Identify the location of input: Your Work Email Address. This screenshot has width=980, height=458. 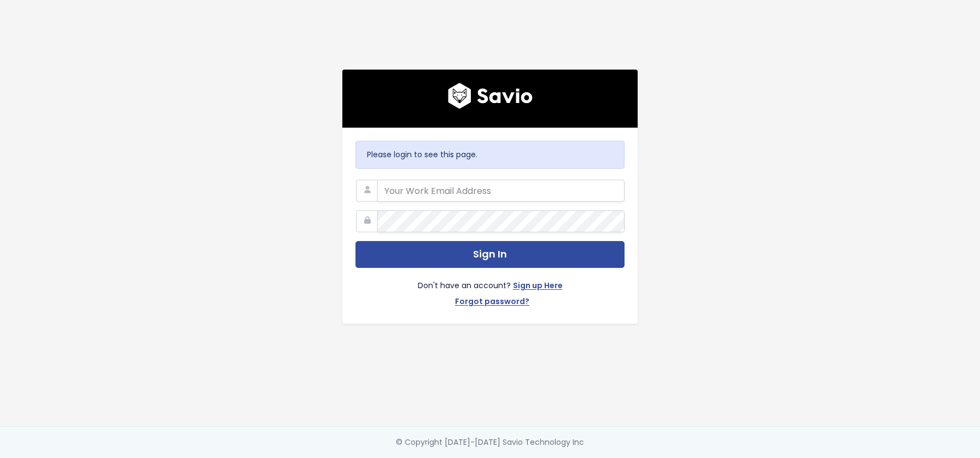
(501, 190).